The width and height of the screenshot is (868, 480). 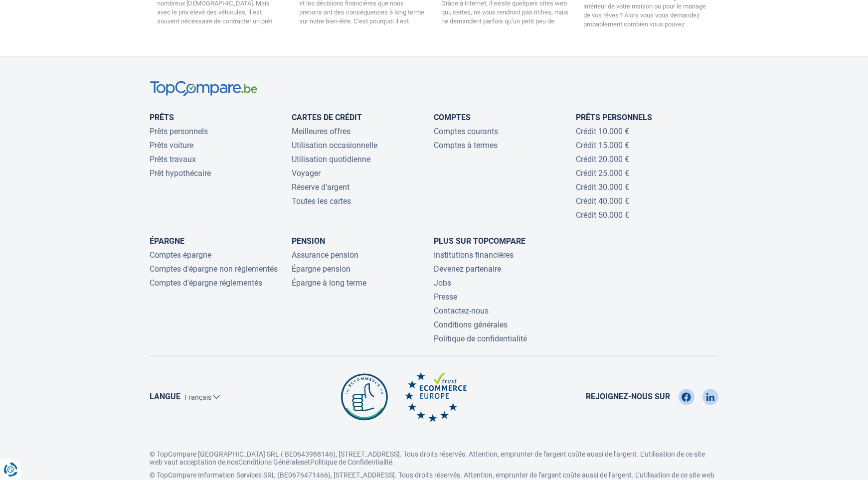 What do you see at coordinates (435, 398) in the screenshot?
I see `img: Ecommerce Europe TopCompare` at bounding box center [435, 398].